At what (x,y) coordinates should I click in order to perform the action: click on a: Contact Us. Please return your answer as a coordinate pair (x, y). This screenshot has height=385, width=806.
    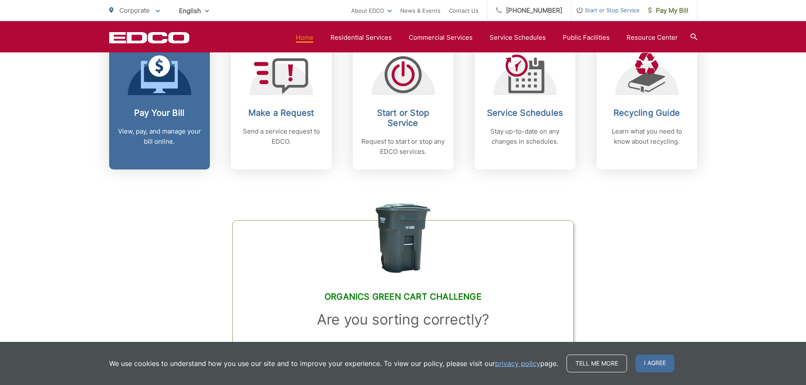
    Looking at the image, I should click on (464, 11).